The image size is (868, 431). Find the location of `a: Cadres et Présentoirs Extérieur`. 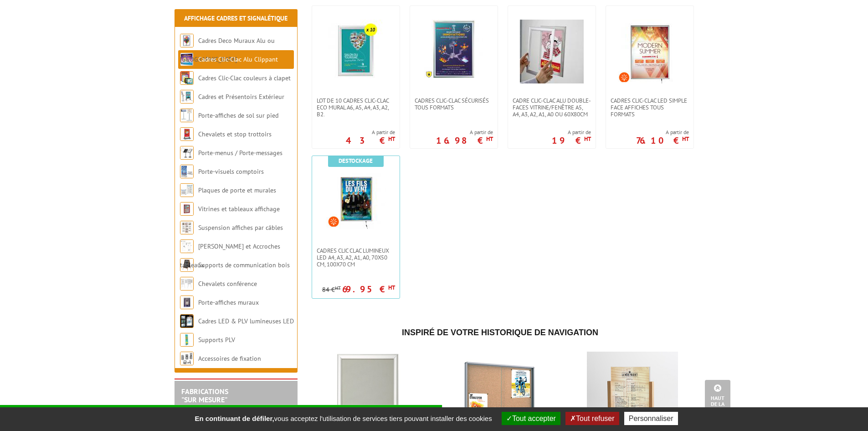

a: Cadres et Présentoirs Extérieur is located at coordinates (241, 97).